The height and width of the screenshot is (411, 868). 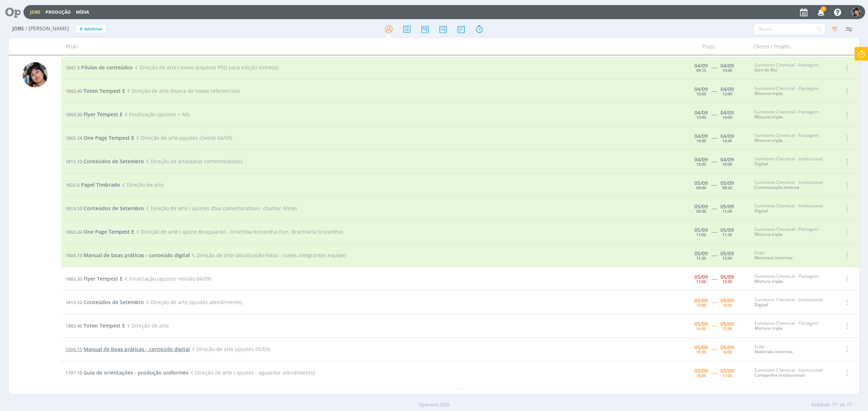 What do you see at coordinates (18, 29) in the screenshot?
I see `span: Jobs` at bounding box center [18, 29].